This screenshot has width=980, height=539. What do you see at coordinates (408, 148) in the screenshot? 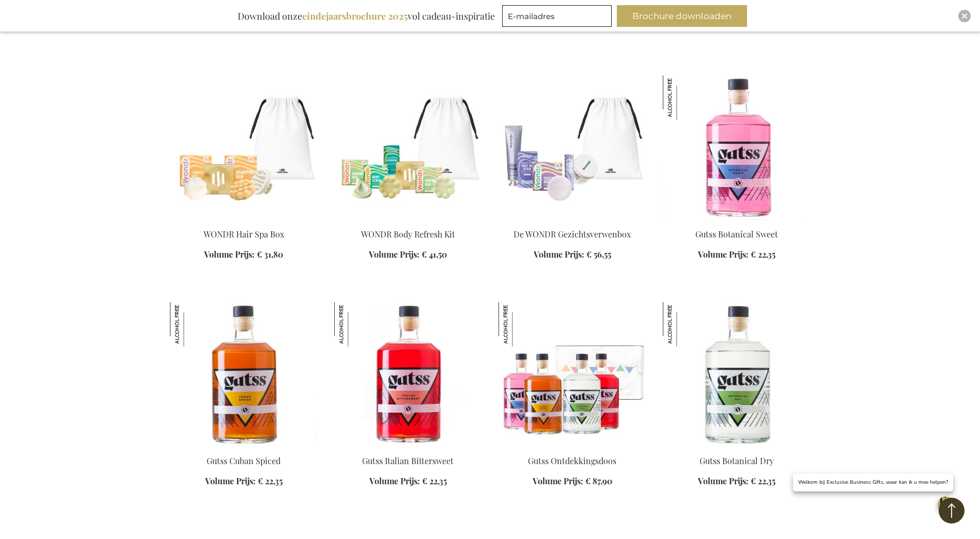
I see `img: WONDR Body Refresh Kit` at bounding box center [408, 148].